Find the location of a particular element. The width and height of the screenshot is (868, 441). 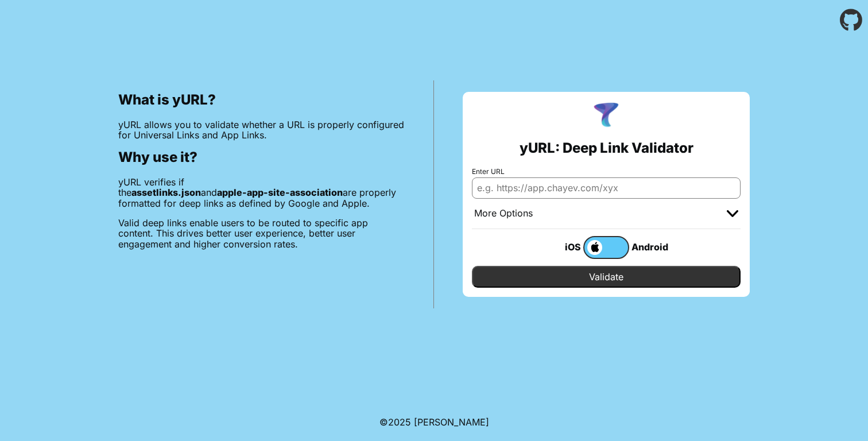

p: Valid deep links enable users to be routed to specific app content. This drives better user exper... is located at coordinates (261, 233).